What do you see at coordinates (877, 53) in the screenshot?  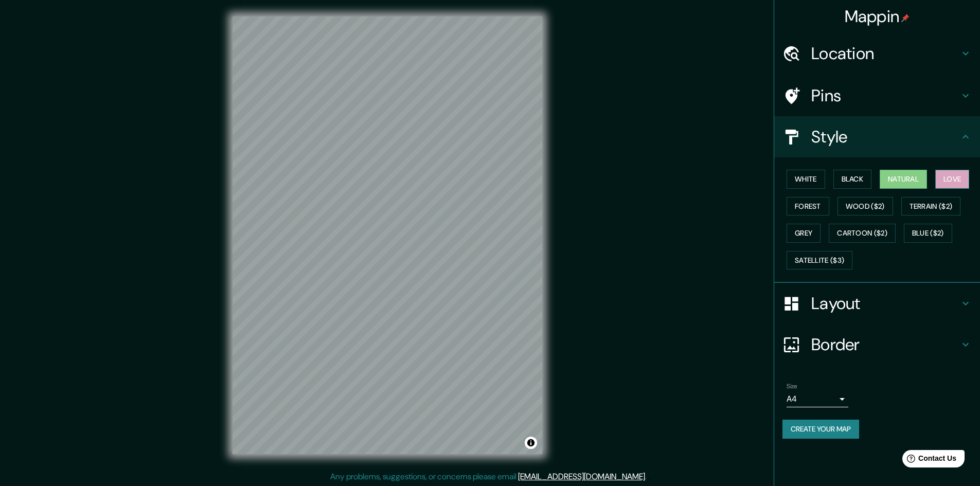 I see `div: Location` at bounding box center [877, 53].